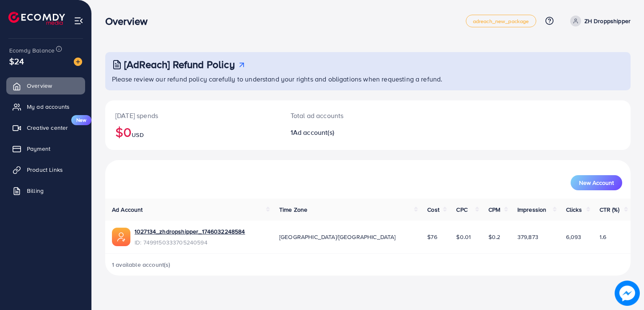  I want to click on button: New Account, so click(597, 183).